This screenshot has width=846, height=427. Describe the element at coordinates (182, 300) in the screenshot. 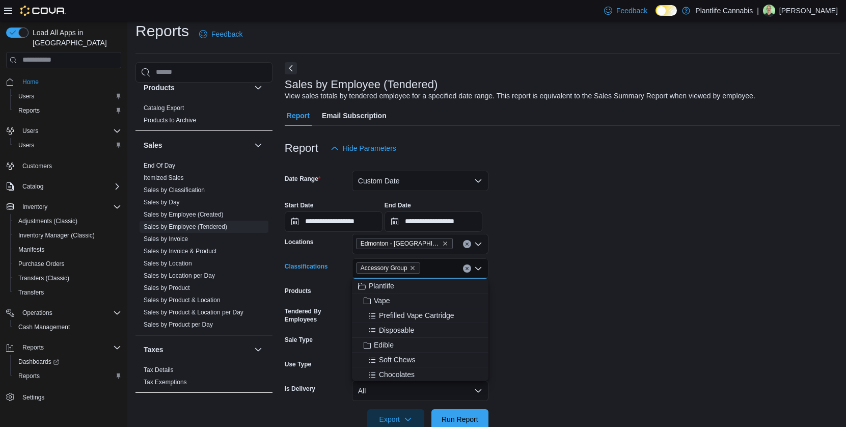

I see `a: Sales by Product & Location` at that location.